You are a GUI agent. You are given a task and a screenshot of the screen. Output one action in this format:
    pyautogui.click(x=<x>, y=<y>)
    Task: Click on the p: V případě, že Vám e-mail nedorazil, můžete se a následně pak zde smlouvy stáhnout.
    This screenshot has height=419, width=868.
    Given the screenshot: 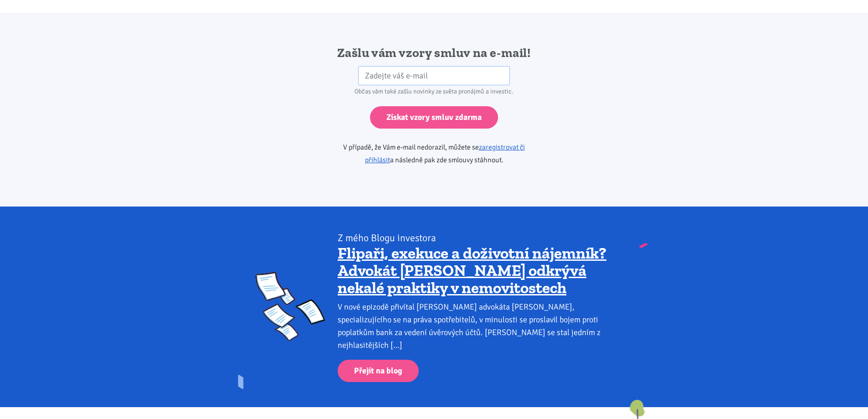 What is the action you would take?
    pyautogui.click(x=434, y=154)
    